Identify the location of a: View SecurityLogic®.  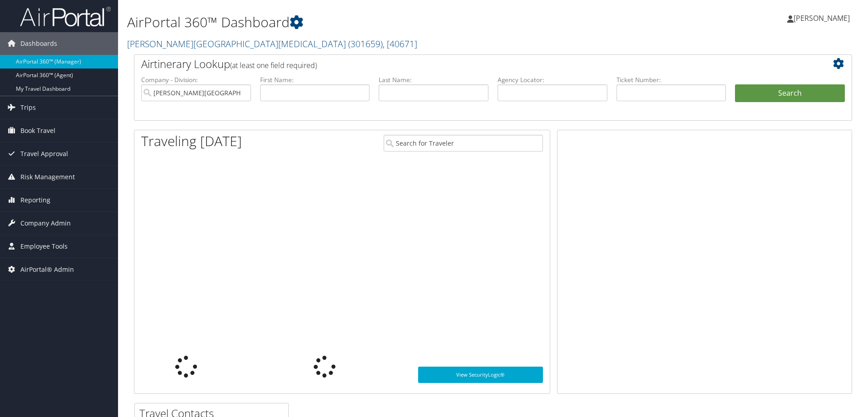
(480, 375).